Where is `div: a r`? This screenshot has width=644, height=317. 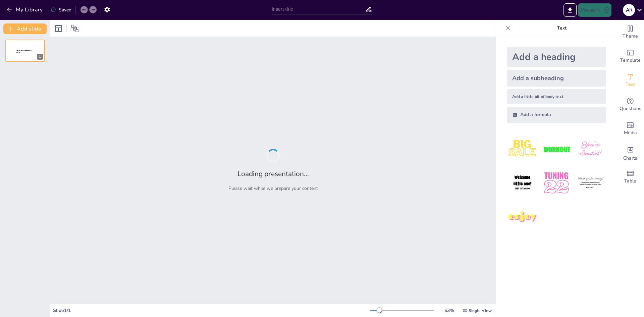
div: a r is located at coordinates (629, 10).